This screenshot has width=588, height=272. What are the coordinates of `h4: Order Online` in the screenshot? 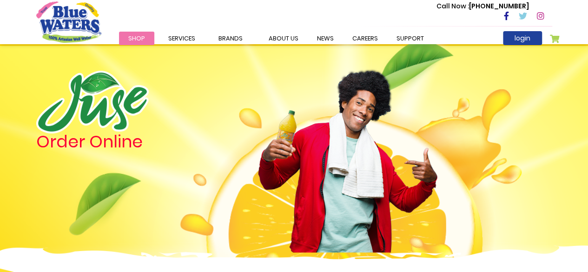 It's located at (140, 142).